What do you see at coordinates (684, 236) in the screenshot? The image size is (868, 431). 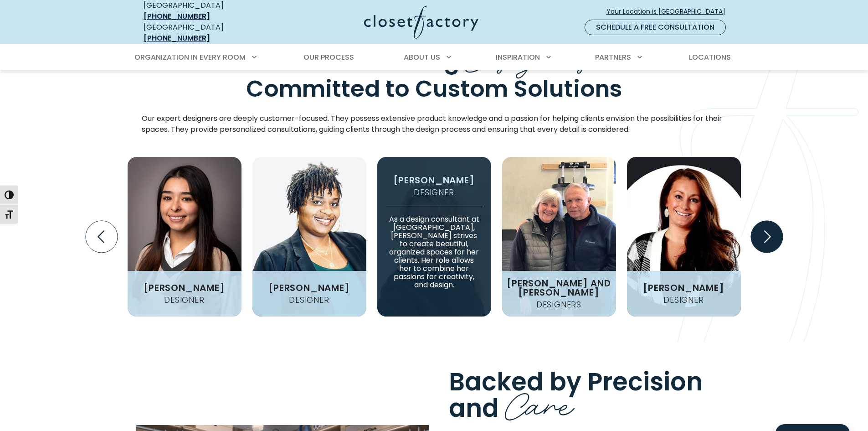 I see `img: Kendall-Thanos headshot` at bounding box center [684, 236].